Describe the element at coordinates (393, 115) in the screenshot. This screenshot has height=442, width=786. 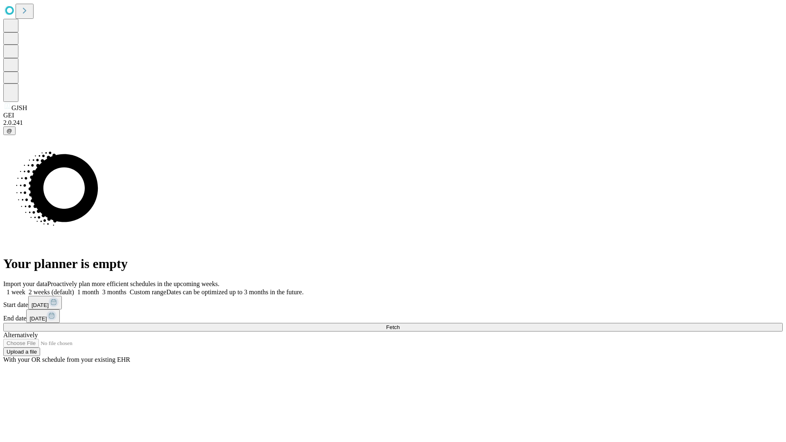
I see `div: GEI` at that location.